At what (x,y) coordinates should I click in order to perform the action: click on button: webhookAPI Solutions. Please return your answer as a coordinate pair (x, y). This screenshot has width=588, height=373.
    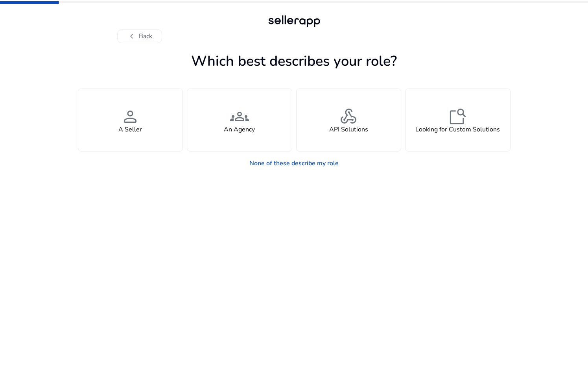
    Looking at the image, I should click on (349, 120).